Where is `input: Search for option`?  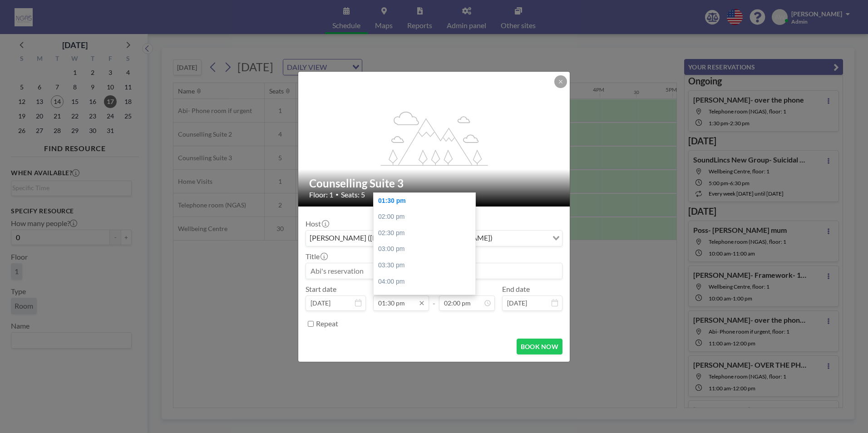 input: Search for option is located at coordinates (521, 239).